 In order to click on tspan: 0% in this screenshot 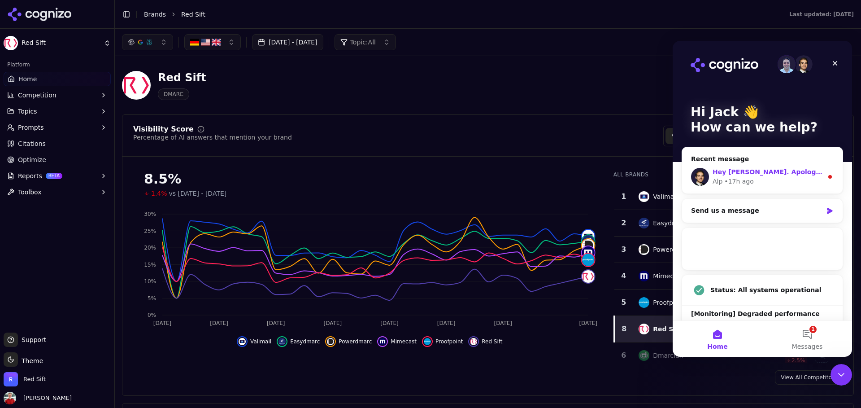, I will do `click(152, 315)`.